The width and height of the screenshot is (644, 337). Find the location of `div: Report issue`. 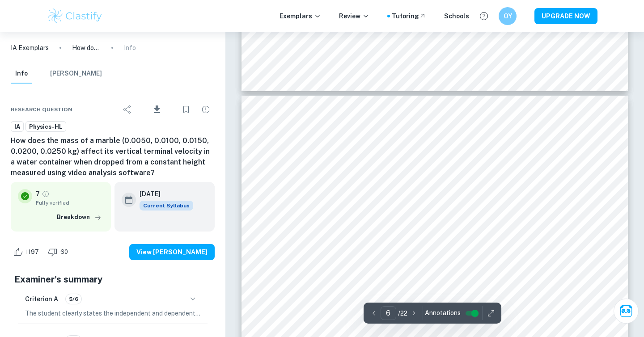

div: Report issue is located at coordinates (206, 110).